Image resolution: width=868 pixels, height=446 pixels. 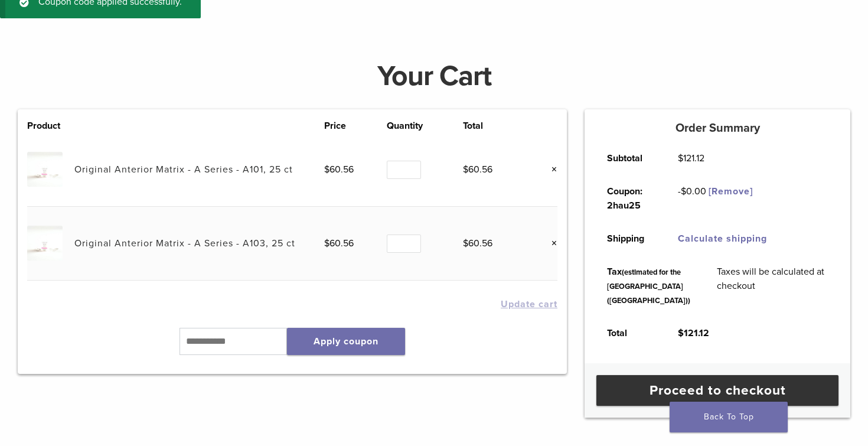 What do you see at coordinates (434, 76) in the screenshot?
I see `h1: Your Cart` at bounding box center [434, 76].